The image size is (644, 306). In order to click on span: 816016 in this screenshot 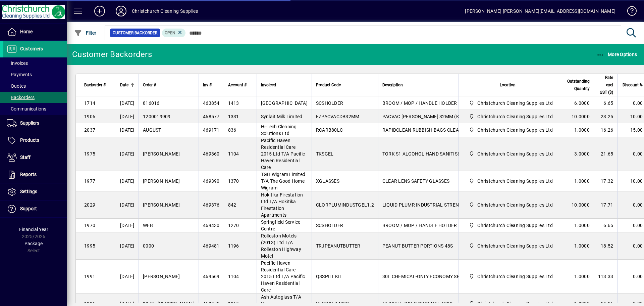, I will do `click(151, 103)`.